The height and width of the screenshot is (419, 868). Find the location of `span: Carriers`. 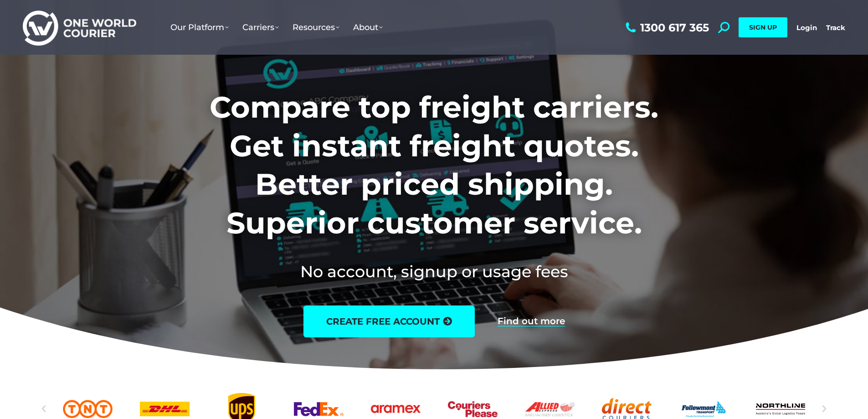

span: Carriers is located at coordinates (261, 27).